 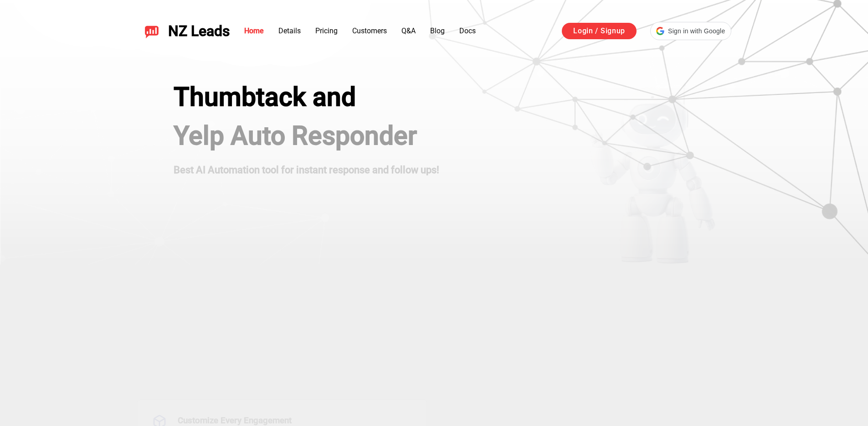 What do you see at coordinates (290, 30) in the screenshot?
I see `a: Details` at bounding box center [290, 30].